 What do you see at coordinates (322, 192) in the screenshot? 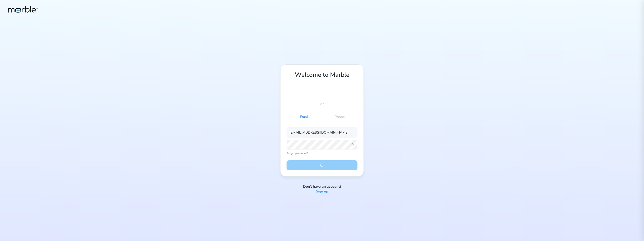
I see `a: Sign up` at bounding box center [322, 192].